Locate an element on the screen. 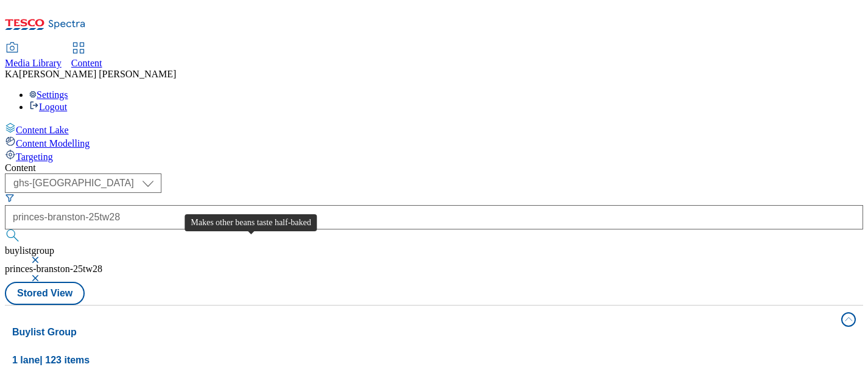  span: buylistgroup is located at coordinates (29, 250).